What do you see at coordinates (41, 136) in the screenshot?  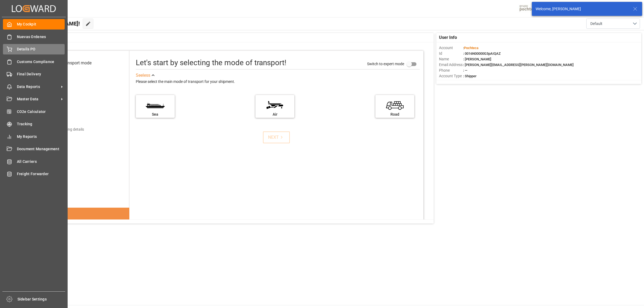 I see `span: My Reports` at bounding box center [41, 136].